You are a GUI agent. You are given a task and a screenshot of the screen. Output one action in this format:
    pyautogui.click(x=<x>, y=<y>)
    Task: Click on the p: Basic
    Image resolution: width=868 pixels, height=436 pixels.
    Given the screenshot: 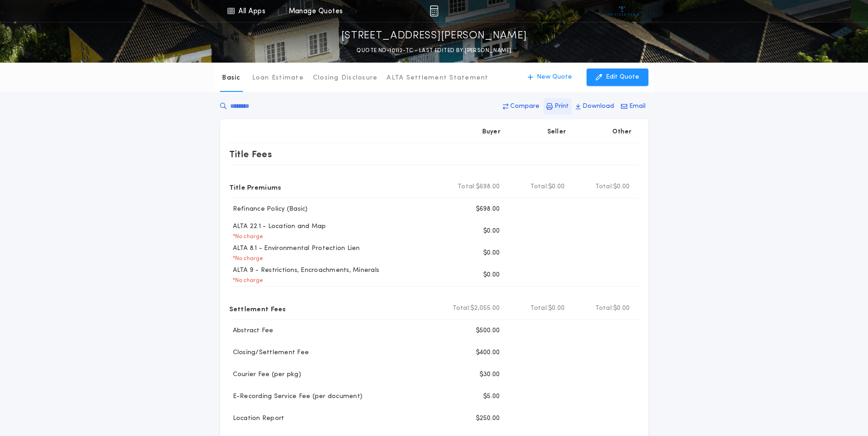 What is the action you would take?
    pyautogui.click(x=231, y=78)
    